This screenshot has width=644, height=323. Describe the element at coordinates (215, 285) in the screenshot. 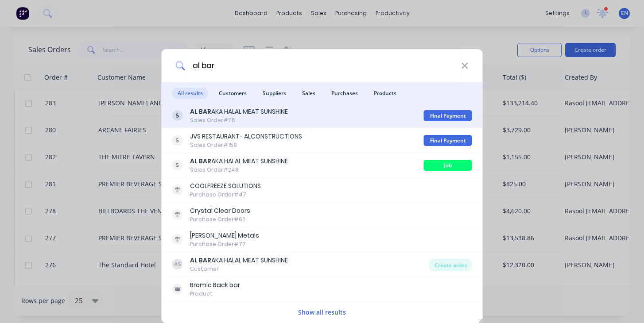

I see `div: Bromic Back bar` at that location.